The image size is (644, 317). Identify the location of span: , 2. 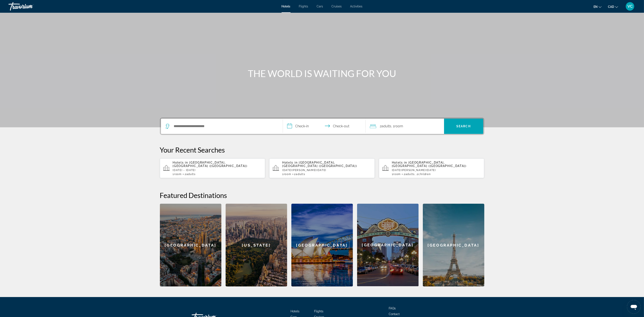
(423, 174).